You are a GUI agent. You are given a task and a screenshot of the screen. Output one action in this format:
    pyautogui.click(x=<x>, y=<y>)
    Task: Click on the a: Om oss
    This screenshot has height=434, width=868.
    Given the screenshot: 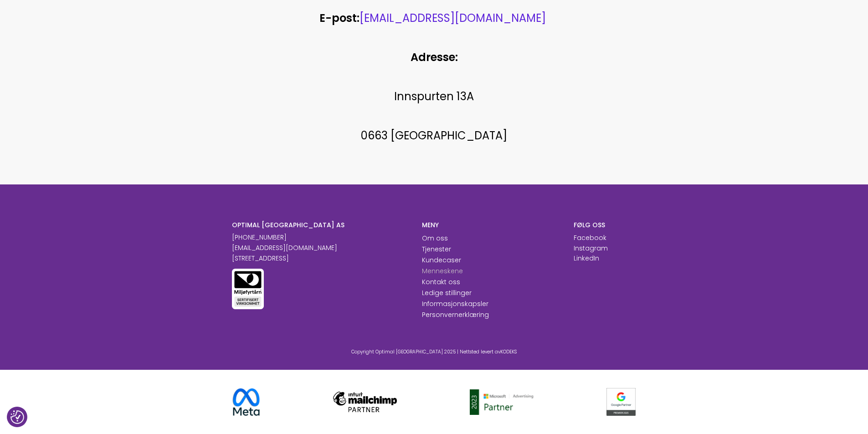 What is the action you would take?
    pyautogui.click(x=434, y=238)
    